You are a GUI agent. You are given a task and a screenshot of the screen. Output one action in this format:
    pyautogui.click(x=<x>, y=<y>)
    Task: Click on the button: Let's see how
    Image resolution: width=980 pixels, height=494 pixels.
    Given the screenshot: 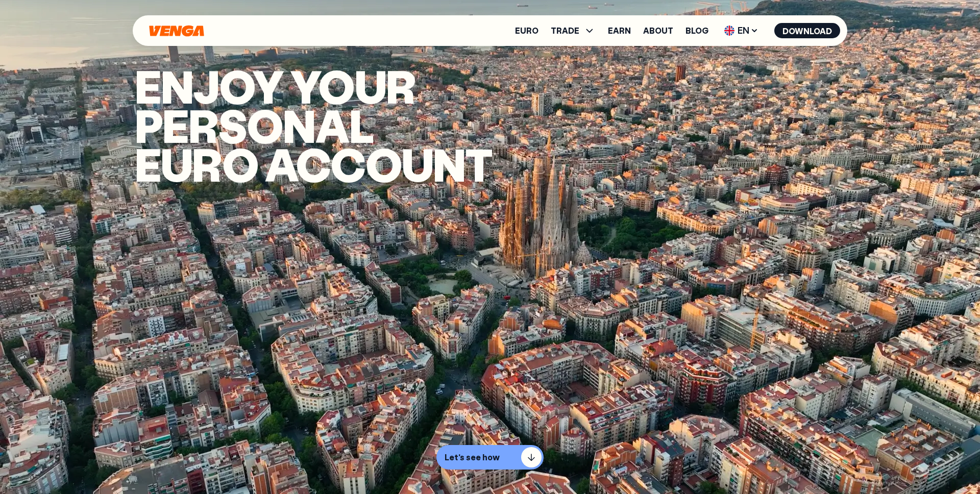 What is the action you would take?
    pyautogui.click(x=490, y=458)
    